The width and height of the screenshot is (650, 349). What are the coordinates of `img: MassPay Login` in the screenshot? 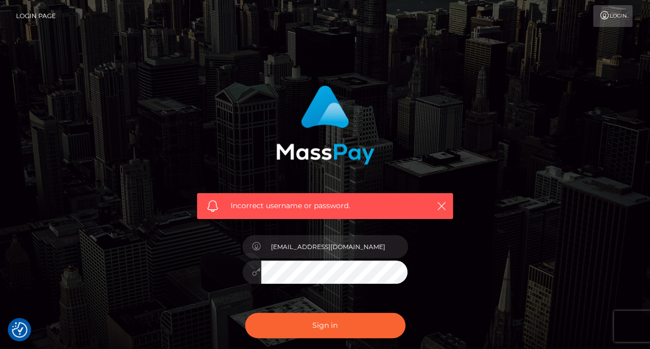 It's located at (325, 125).